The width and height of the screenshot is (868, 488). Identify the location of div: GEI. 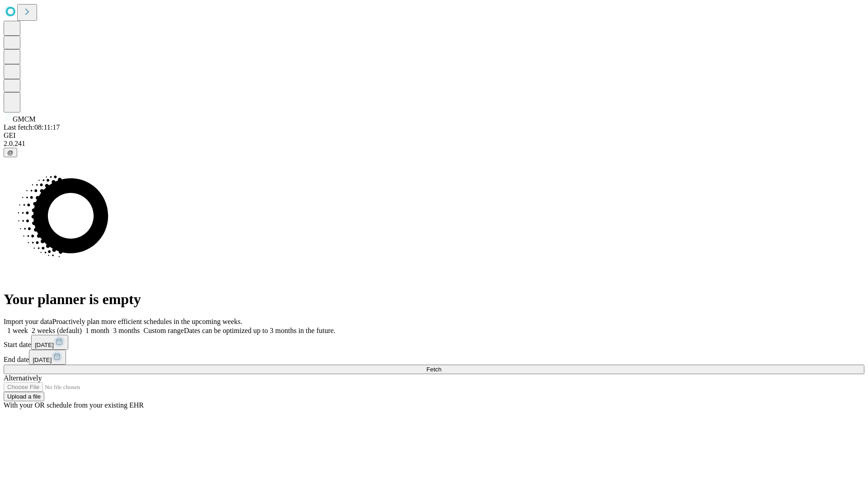
(434, 136).